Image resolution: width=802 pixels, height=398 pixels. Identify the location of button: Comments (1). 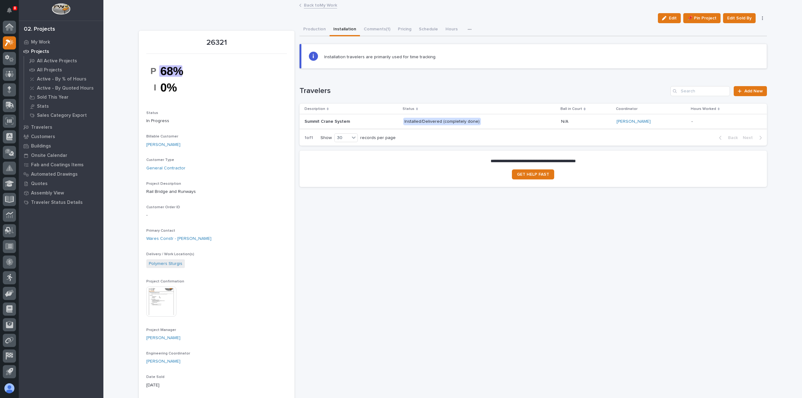
(377, 30).